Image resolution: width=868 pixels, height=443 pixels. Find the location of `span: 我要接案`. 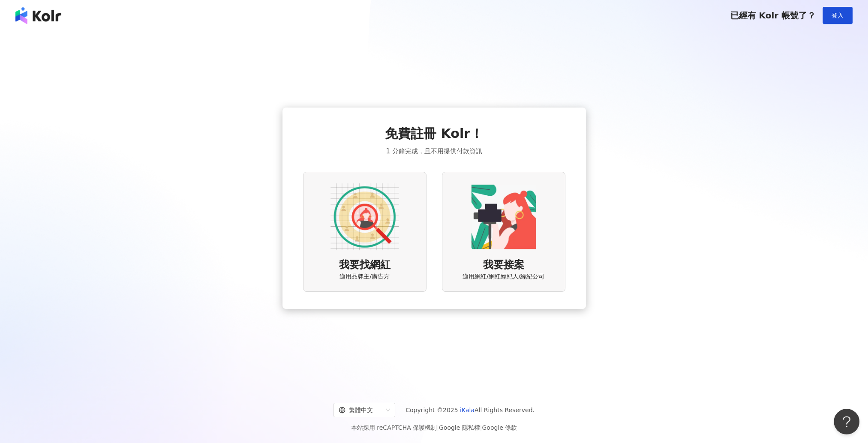

span: 我要接案 is located at coordinates (503, 265).